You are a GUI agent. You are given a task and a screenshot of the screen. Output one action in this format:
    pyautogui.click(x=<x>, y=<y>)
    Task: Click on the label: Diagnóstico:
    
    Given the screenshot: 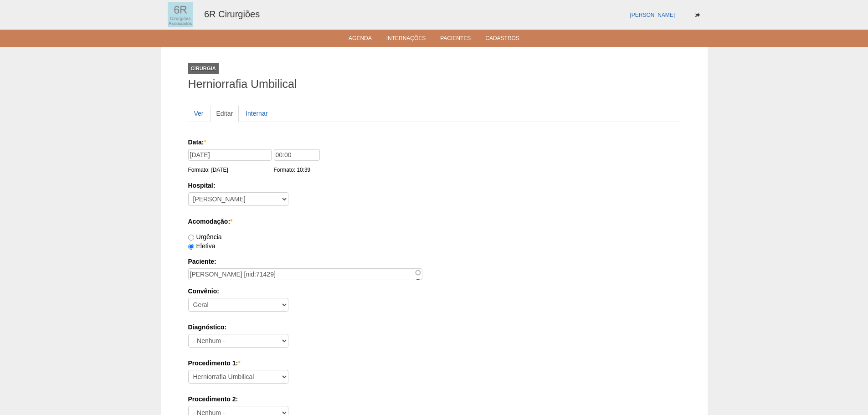 What is the action you would take?
    pyautogui.click(x=434, y=327)
    